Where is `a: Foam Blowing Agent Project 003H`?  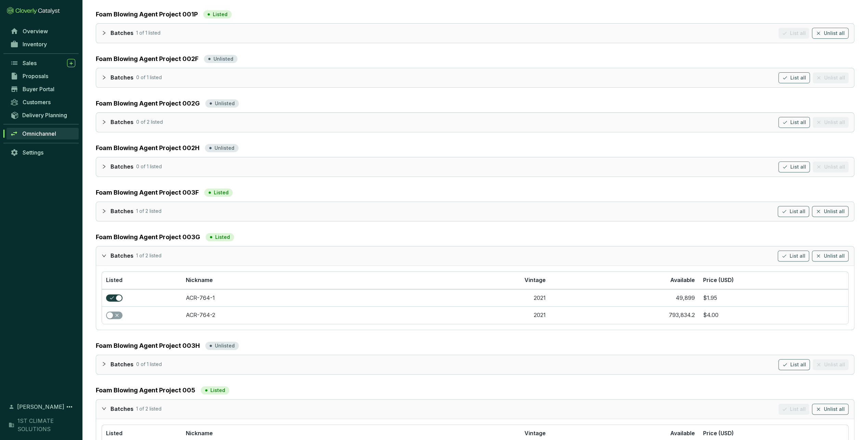 a: Foam Blowing Agent Project 003H is located at coordinates (148, 346).